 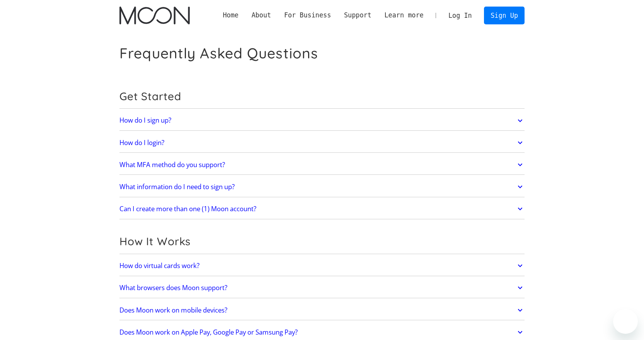 I want to click on div: For Business, so click(x=307, y=15).